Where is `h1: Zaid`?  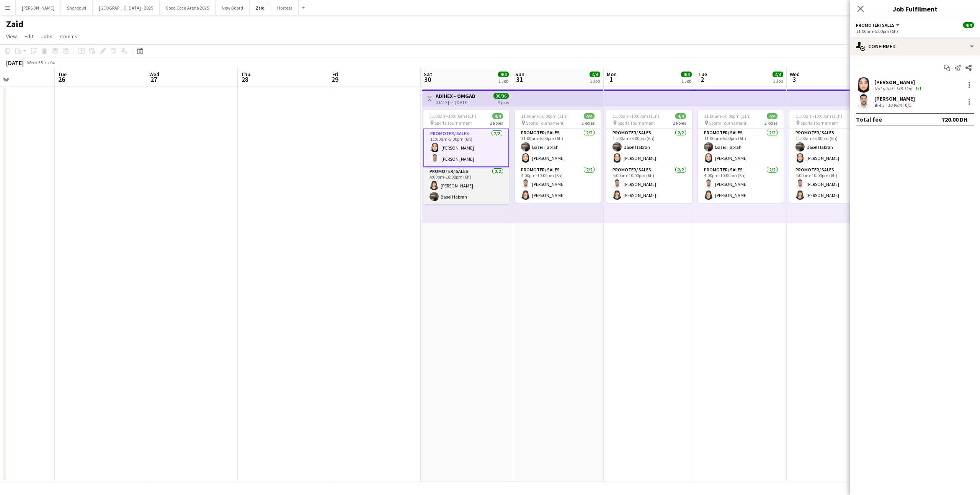
h1: Zaid is located at coordinates (15, 24).